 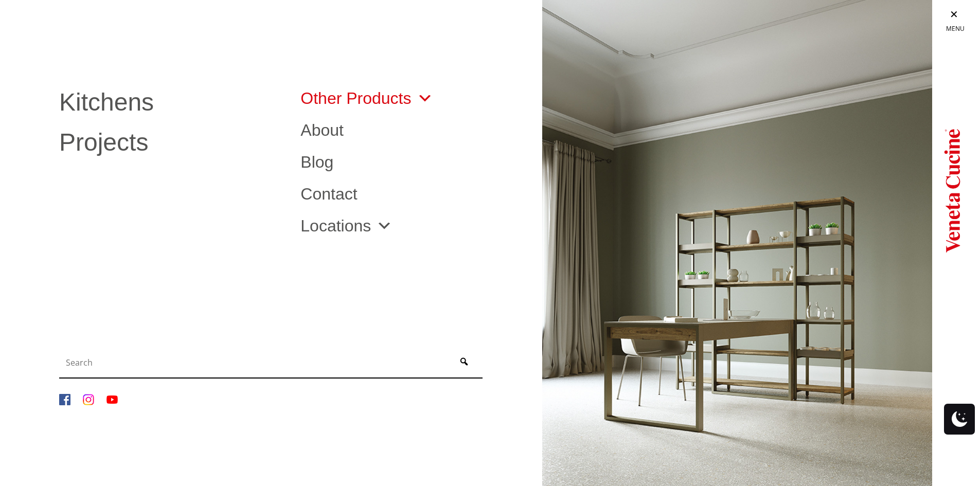 What do you see at coordinates (172, 103) in the screenshot?
I see `a: Kitchens` at bounding box center [172, 103].